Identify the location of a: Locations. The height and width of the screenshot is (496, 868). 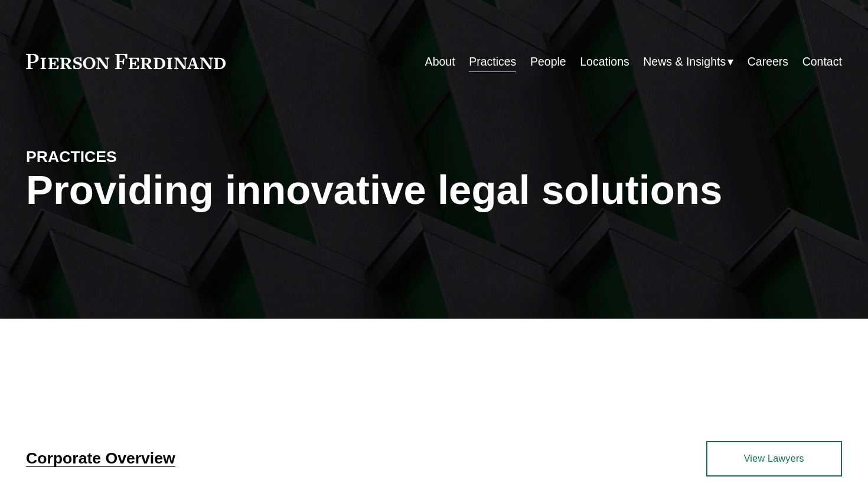
(605, 62).